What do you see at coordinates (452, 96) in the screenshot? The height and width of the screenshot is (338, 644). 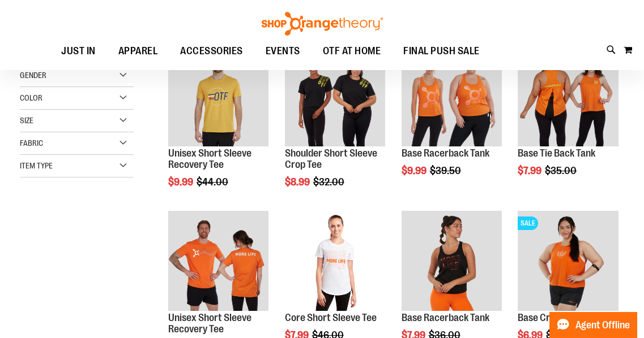 I see `a: Product image for Base Racerback TankSALE` at bounding box center [452, 96].